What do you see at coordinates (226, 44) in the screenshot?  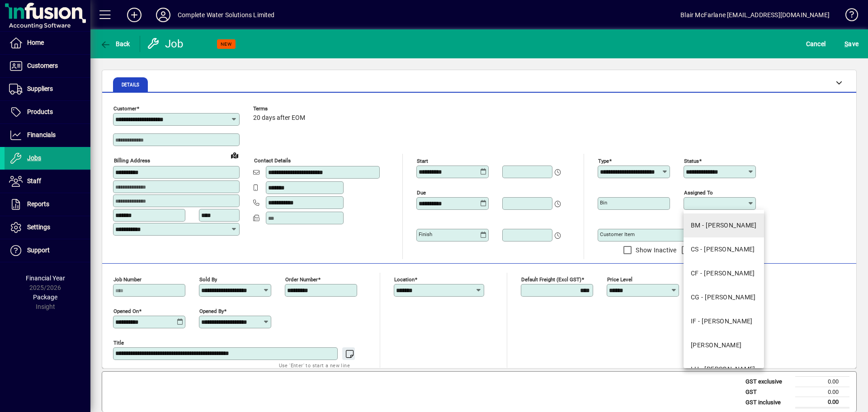 I see `span: NEW` at bounding box center [226, 44].